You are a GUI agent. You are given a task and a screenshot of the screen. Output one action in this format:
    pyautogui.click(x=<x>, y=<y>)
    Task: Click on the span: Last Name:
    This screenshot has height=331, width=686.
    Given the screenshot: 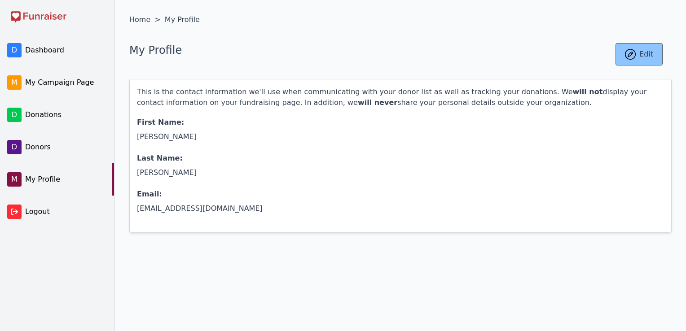 What is the action you would take?
    pyautogui.click(x=397, y=158)
    